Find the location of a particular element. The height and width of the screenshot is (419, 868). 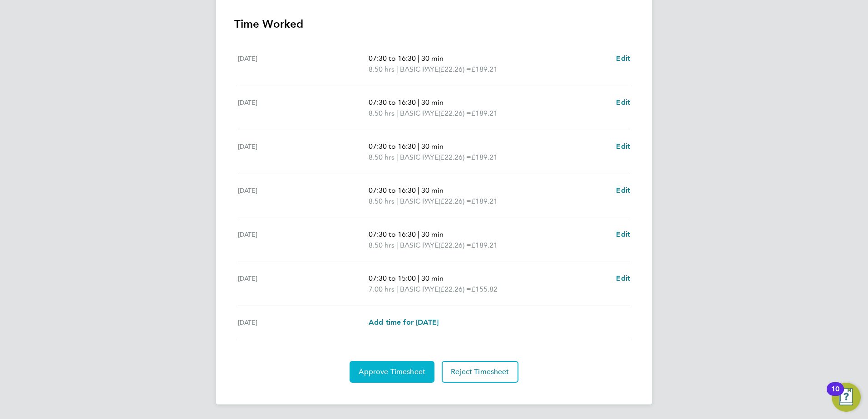

span: Approve Timesheet is located at coordinates (392, 372).